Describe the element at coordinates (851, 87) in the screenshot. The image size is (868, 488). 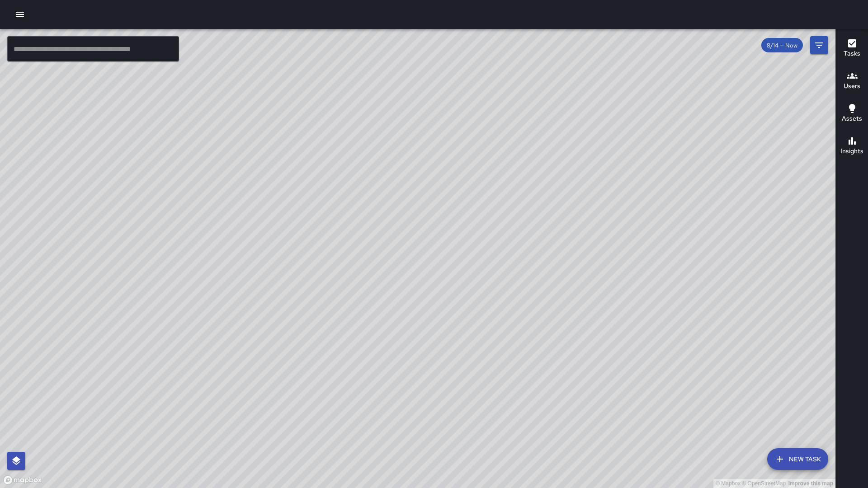
I see `h6: Users` at that location.